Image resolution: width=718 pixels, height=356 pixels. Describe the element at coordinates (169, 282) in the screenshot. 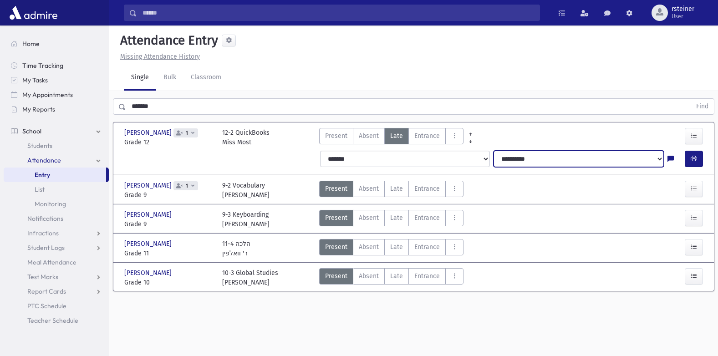

I see `span: Grade 10` at that location.